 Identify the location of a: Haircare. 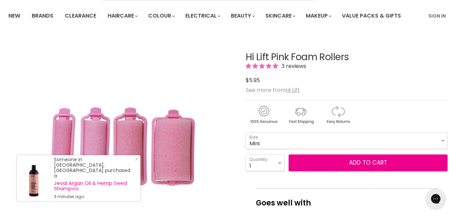
(122, 16).